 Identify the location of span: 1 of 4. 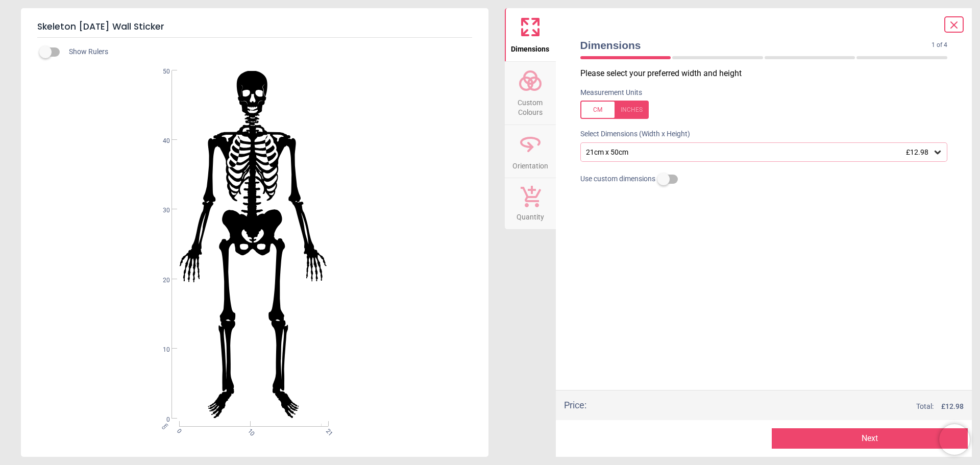
(939, 45).